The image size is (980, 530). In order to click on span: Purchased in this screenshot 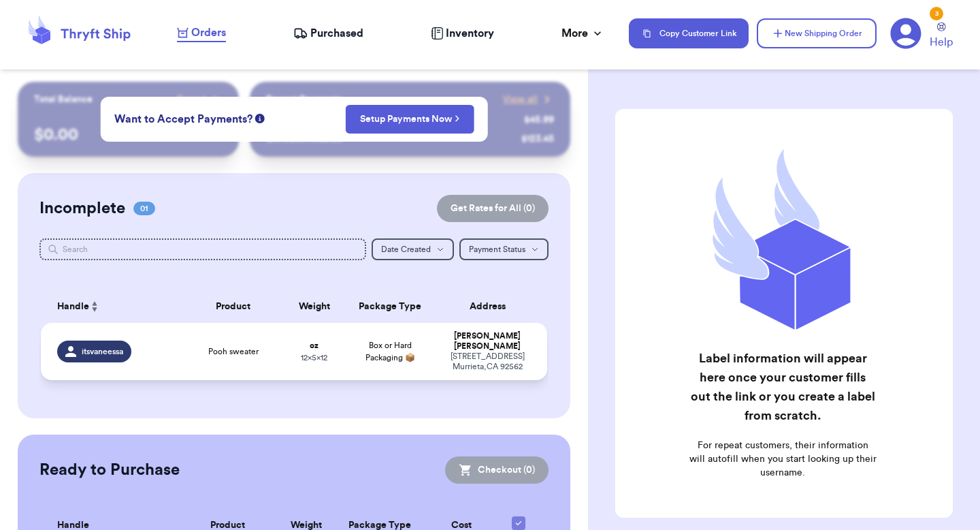, I will do `click(337, 33)`.